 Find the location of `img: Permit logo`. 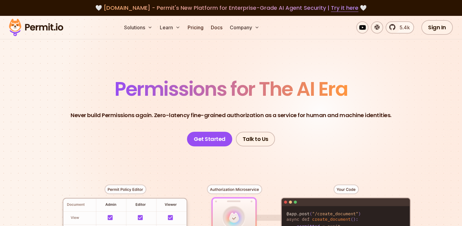

img: Permit logo is located at coordinates (36, 27).